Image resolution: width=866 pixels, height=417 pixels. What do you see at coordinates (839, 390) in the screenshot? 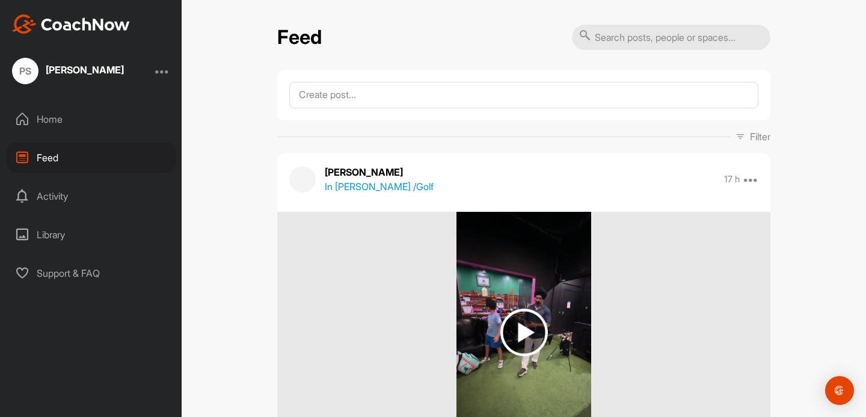
I see `div: Open Intercom Messenger` at bounding box center [839, 390].